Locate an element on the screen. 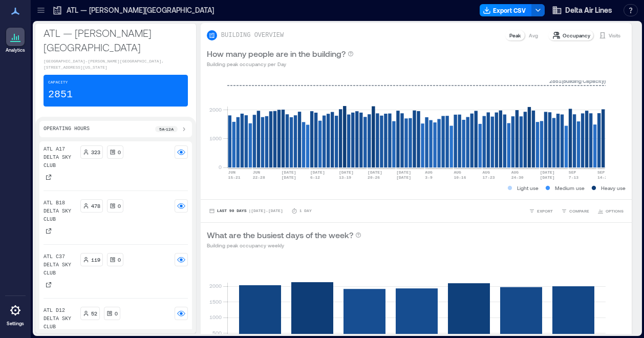 This screenshot has width=644, height=338. p: 1 Day is located at coordinates (306, 211).